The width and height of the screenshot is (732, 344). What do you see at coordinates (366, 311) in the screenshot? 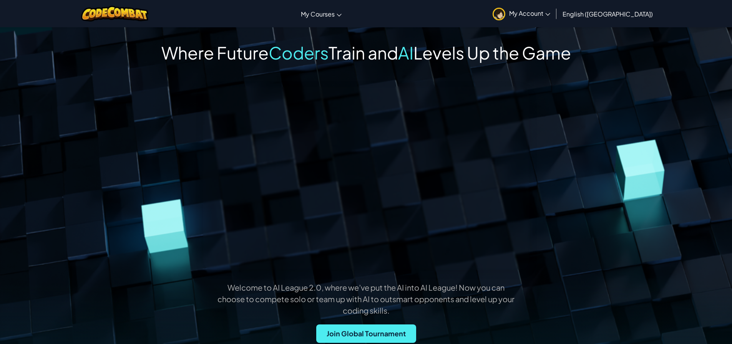
I see `p: coding skills.` at bounding box center [366, 311].